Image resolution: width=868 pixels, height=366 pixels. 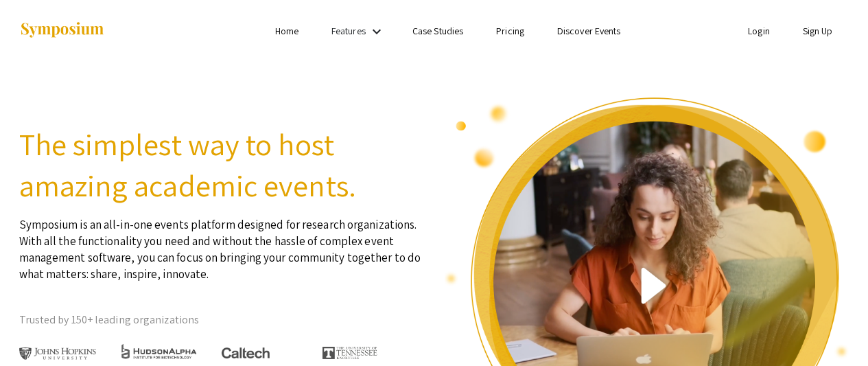 I want to click on a: Case Studies, so click(x=438, y=31).